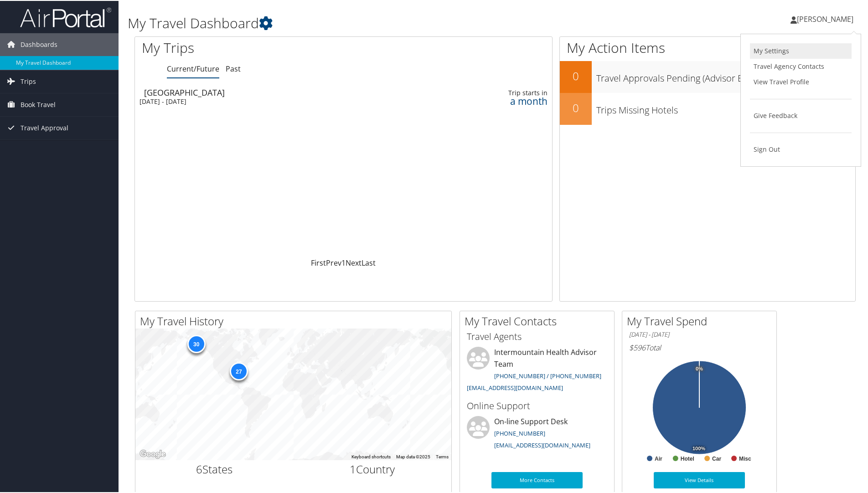 Image resolution: width=868 pixels, height=493 pixels. I want to click on div: a month, so click(502, 100).